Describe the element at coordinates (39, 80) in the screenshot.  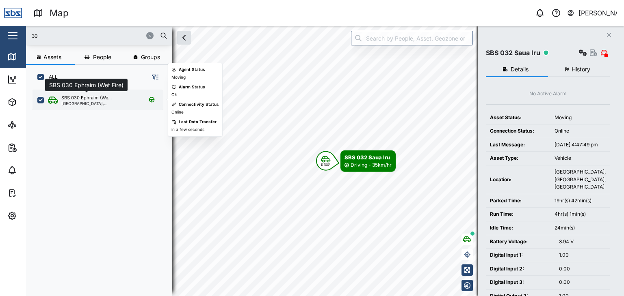
I see `div: Dashboard` at that location.